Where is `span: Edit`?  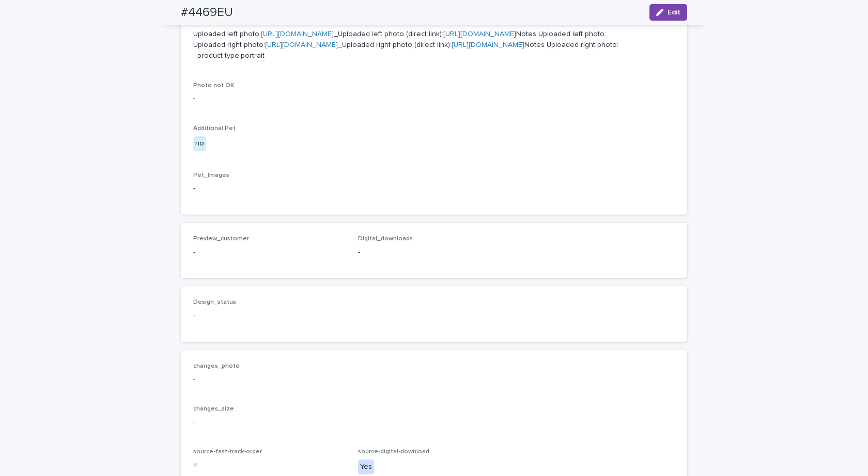
span: Edit is located at coordinates (674, 13).